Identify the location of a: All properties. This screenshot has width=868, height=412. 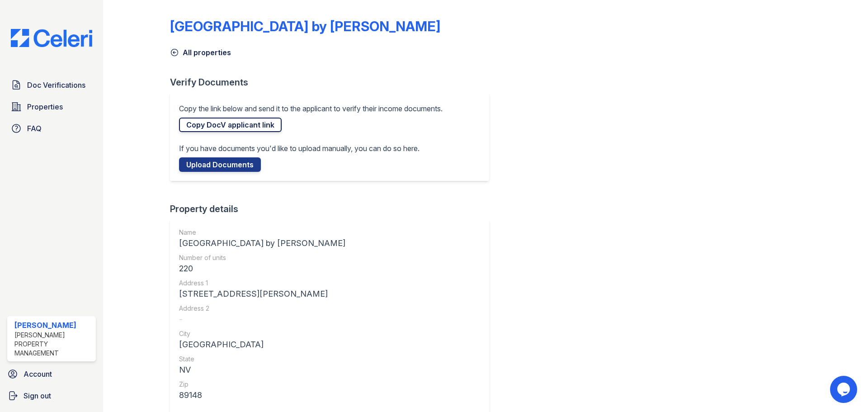
(201, 53).